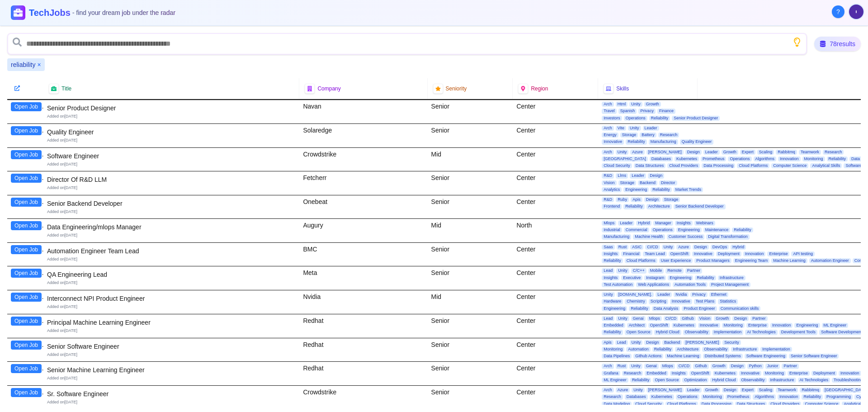  I want to click on div: Fetcherr, so click(363, 183).